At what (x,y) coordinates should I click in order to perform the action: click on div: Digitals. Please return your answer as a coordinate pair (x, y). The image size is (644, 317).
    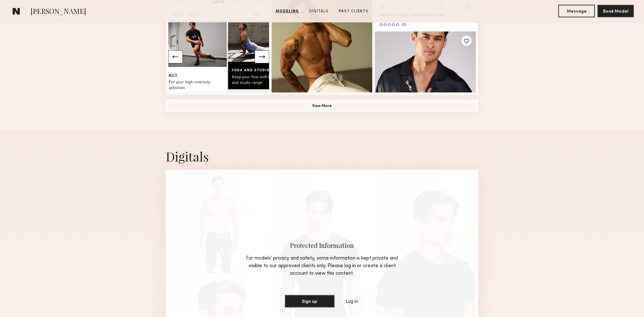
    Looking at the image, I should click on (322, 156).